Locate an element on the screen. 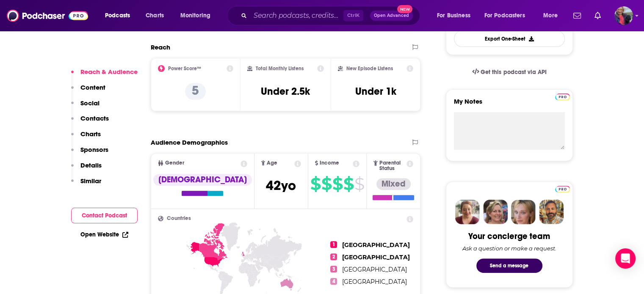  p: Content is located at coordinates (93, 87).